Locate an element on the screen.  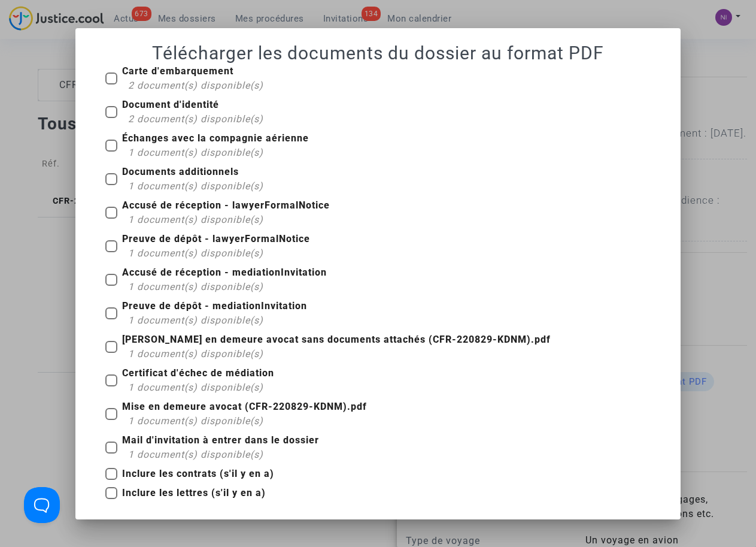
b: Accusé de réception - mediationInvitation is located at coordinates (224, 272).